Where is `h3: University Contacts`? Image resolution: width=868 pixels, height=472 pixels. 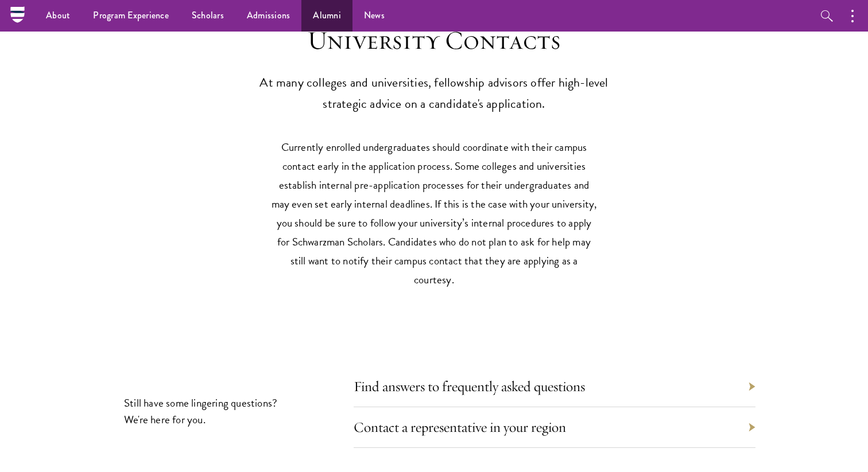 h3: University Contacts is located at coordinates (434, 41).